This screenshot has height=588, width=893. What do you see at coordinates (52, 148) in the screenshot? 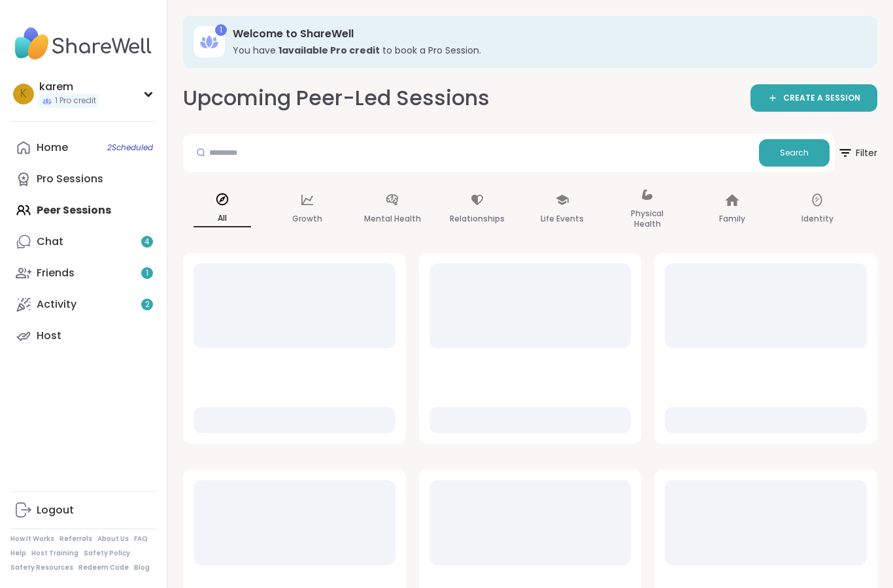
I see `div: Home` at bounding box center [52, 148].